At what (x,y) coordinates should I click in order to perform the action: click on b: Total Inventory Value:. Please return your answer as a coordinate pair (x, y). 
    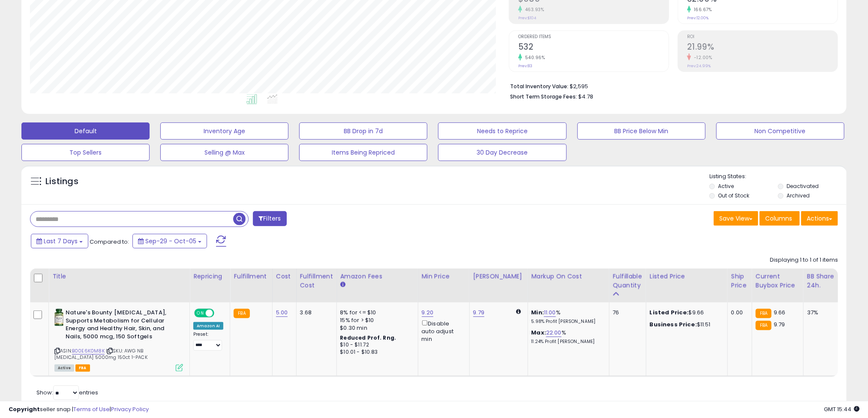
    Looking at the image, I should click on (539, 86).